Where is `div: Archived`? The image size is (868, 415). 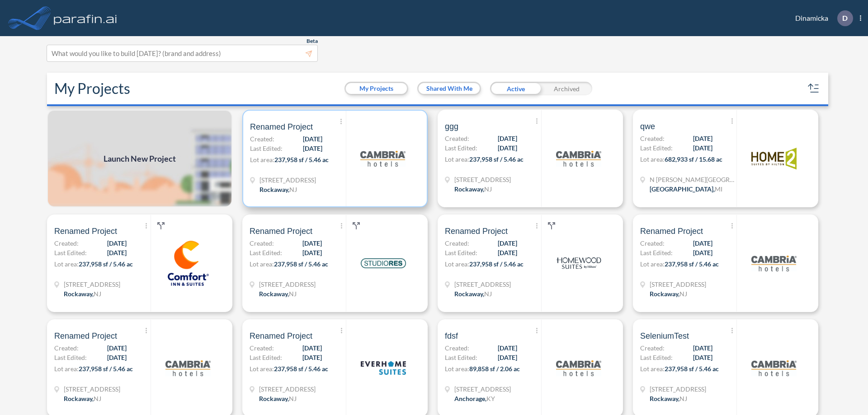 div: Archived is located at coordinates (566, 89).